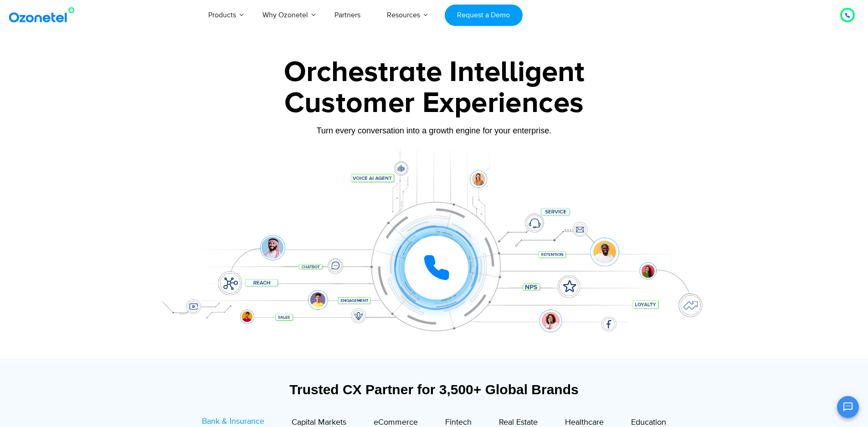 The image size is (868, 427). Describe the element at coordinates (434, 131) in the screenshot. I see `div: Turn every conversation into a growth engine for your enterprise.` at that location.